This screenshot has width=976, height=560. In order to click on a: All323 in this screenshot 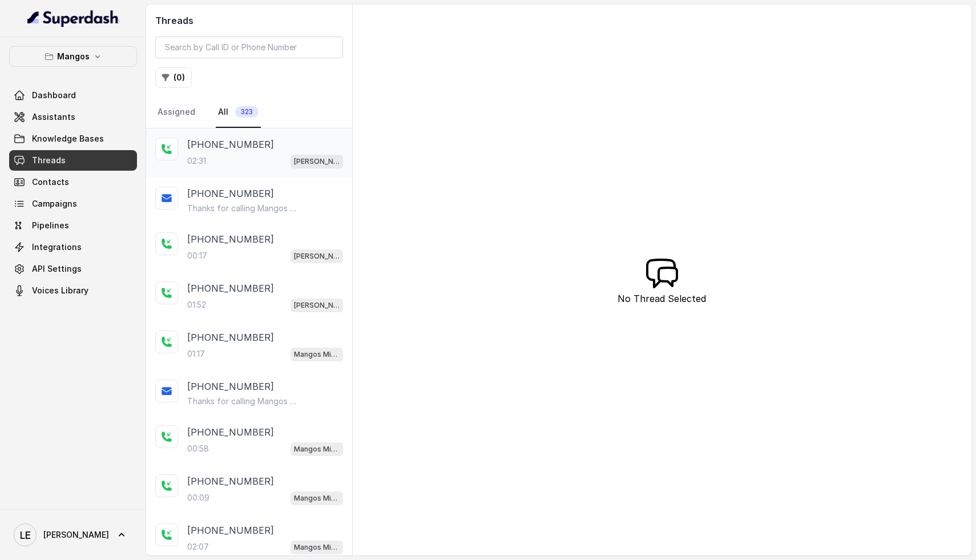, I will do `click(238, 112)`.